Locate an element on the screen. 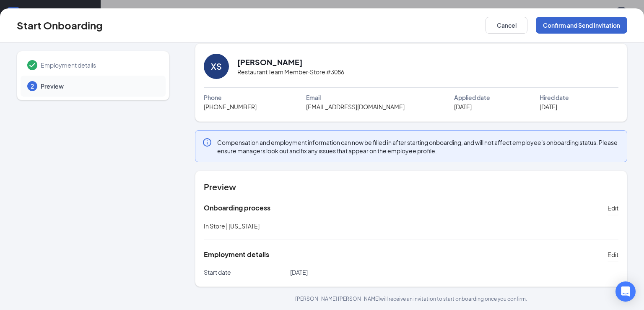 Image resolution: width=644 pixels, height=310 pixels. button: Confirm and Send Invitation is located at coordinates (582, 25).